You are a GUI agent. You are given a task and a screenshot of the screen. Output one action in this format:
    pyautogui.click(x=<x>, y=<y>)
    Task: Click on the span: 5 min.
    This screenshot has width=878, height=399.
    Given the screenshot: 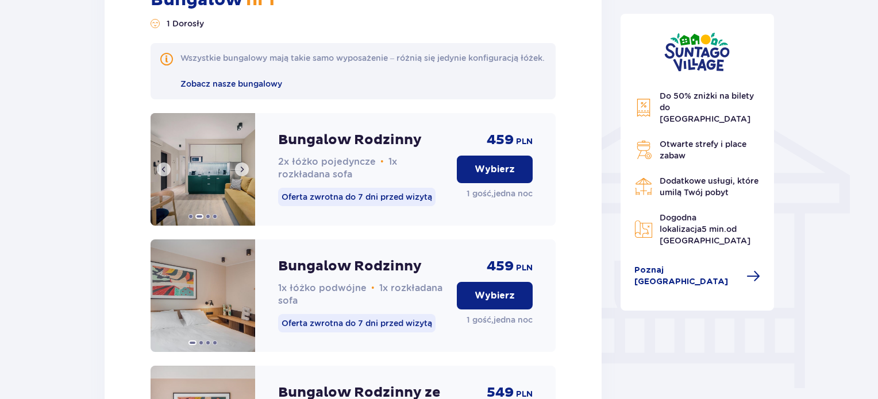 What is the action you would take?
    pyautogui.click(x=714, y=229)
    